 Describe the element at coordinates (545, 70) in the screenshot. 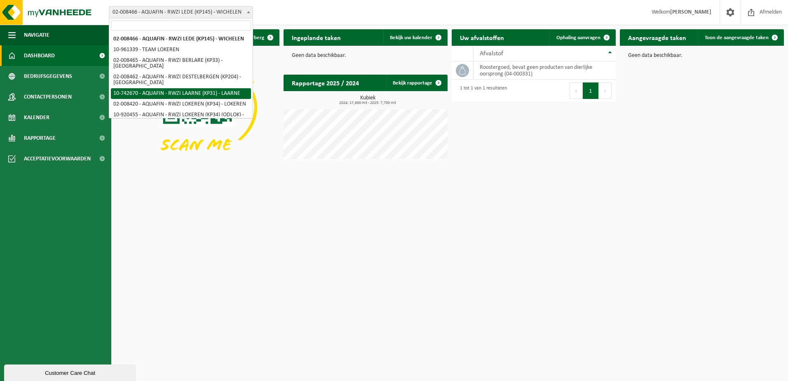

I see `td: roostergoed, bevat geen producten van dierlijke oorsprong (04-000331)` at that location.